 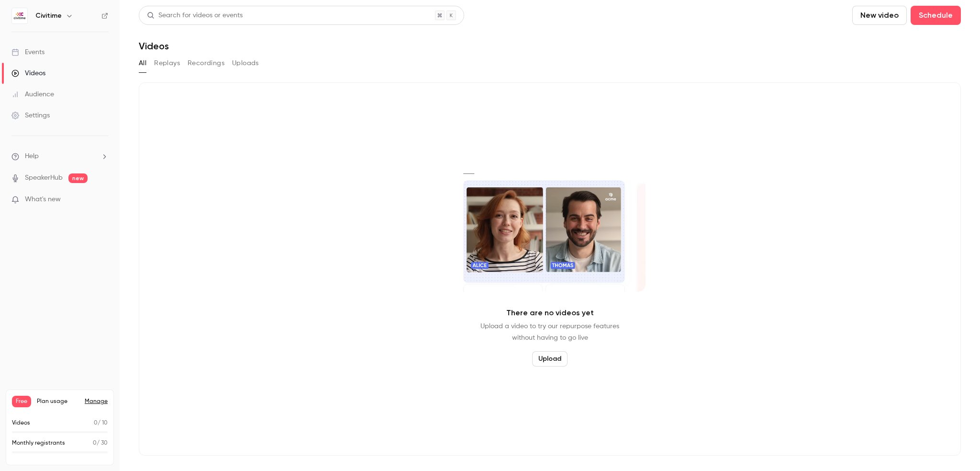 What do you see at coordinates (21, 422) in the screenshot?
I see `p: Videos` at bounding box center [21, 422].